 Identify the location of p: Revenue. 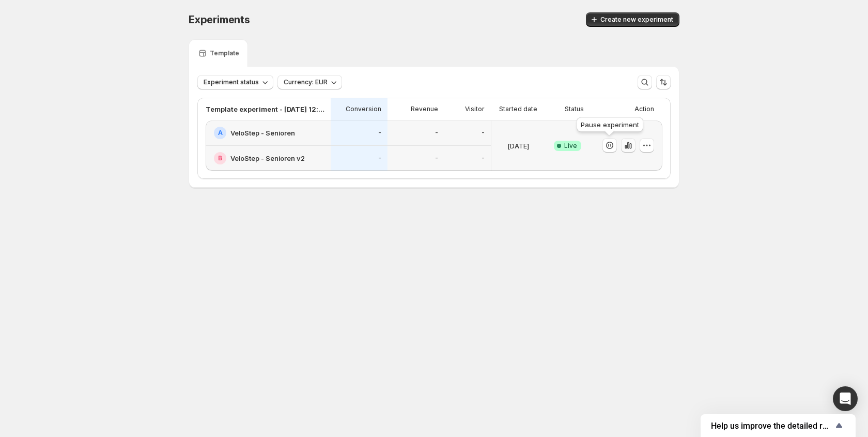
(425, 109).